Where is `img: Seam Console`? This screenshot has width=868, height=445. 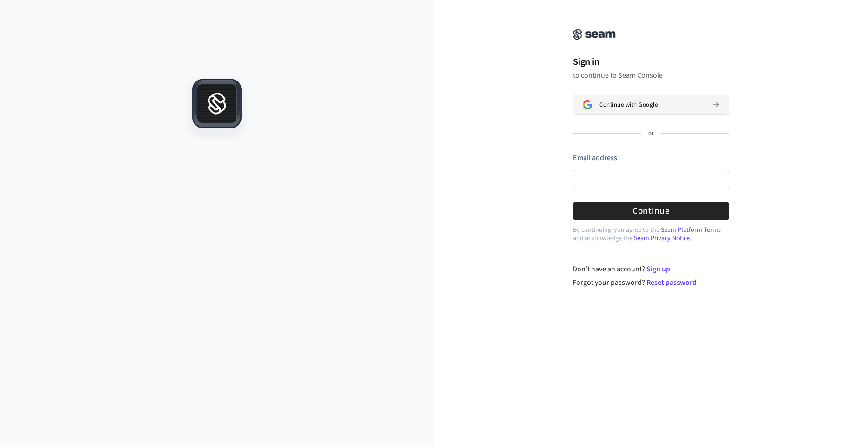 img: Seam Console is located at coordinates (594, 34).